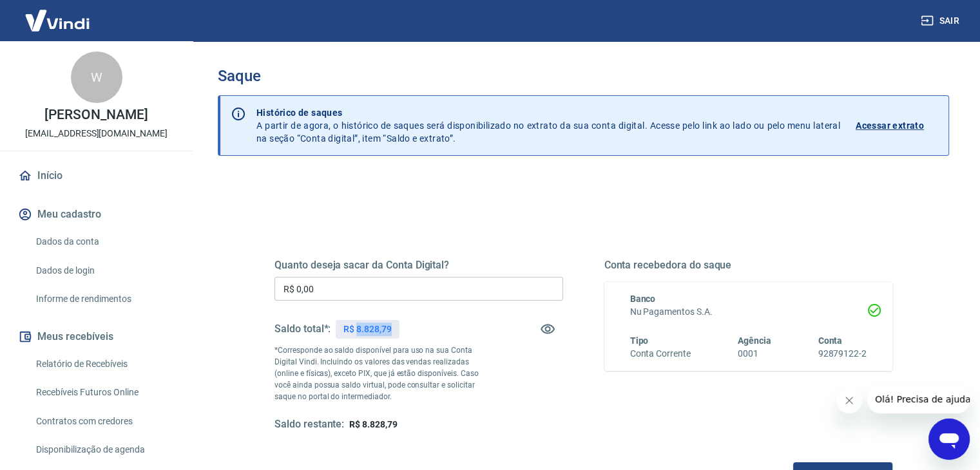 The width and height of the screenshot is (980, 470). I want to click on a: Início, so click(96, 176).